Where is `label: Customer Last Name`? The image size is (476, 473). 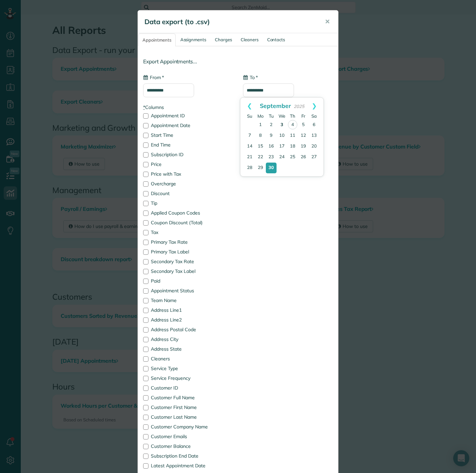 label: Customer Last Name is located at coordinates (188, 417).